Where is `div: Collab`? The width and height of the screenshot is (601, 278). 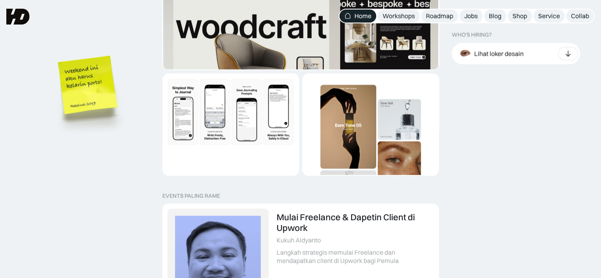
div: Collab is located at coordinates (580, 16).